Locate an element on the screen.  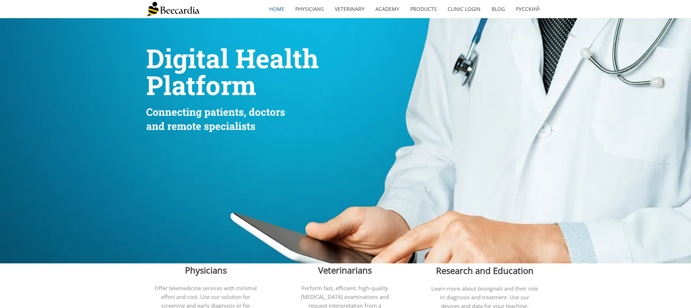
span: Connecting patients, doctors is located at coordinates (215, 112).